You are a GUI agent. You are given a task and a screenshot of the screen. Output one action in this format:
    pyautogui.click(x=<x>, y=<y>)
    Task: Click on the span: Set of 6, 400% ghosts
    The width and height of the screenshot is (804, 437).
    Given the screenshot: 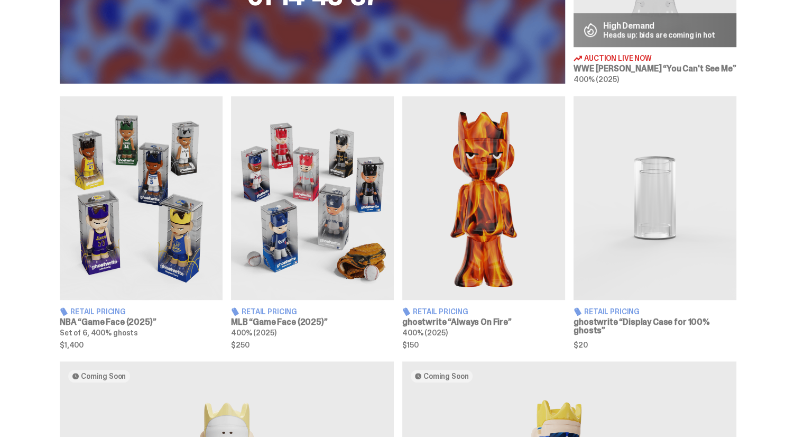 What is the action you would take?
    pyautogui.click(x=99, y=333)
    